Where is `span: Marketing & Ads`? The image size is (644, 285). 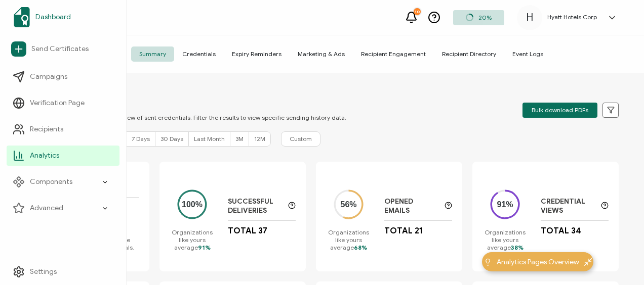 span: Marketing & Ads is located at coordinates (321, 54).